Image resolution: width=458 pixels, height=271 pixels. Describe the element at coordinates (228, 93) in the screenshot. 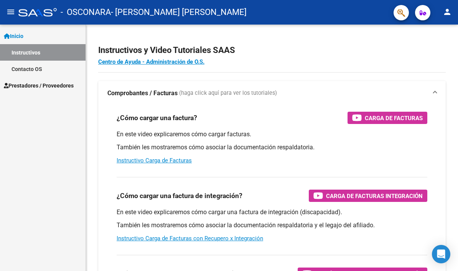

I see `span: (haga click aquí para ver los tutoriales)` at that location.